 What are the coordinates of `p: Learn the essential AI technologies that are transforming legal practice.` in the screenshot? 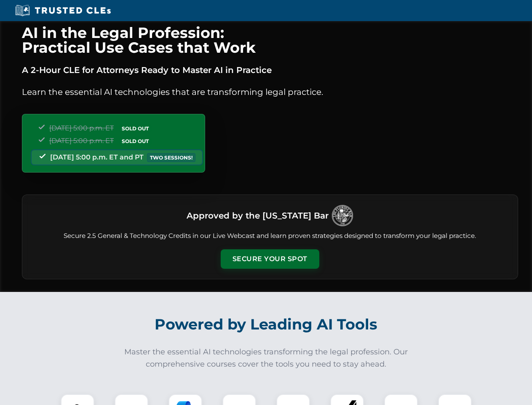 It's located at (270, 92).